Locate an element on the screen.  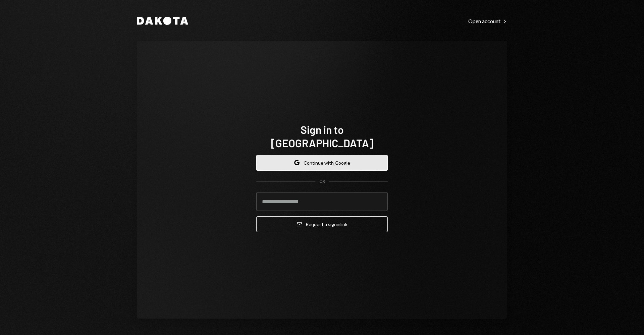
a: Open account is located at coordinates (488, 21).